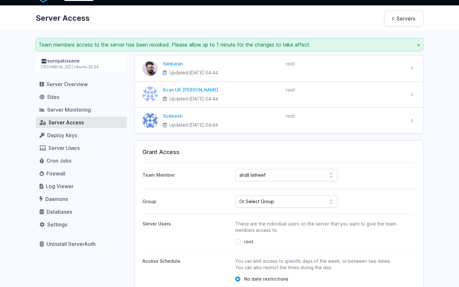 The width and height of the screenshot is (459, 287). I want to click on span: Uninstall ServerAuth, so click(71, 244).